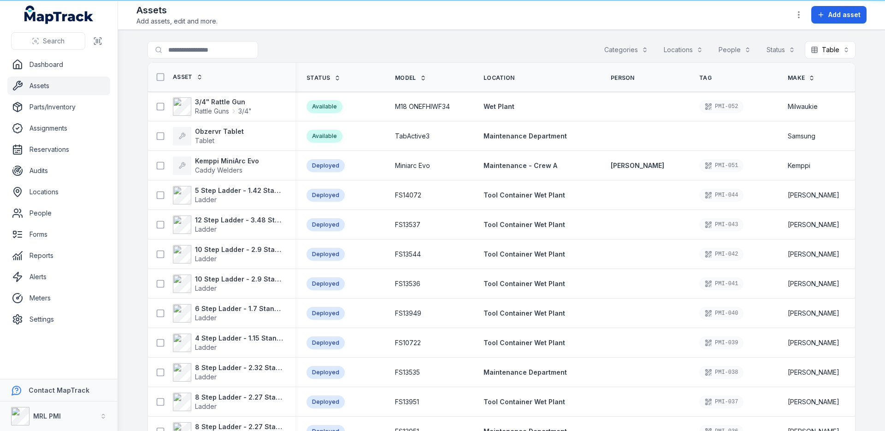  I want to click on a: Alerts, so click(59, 277).